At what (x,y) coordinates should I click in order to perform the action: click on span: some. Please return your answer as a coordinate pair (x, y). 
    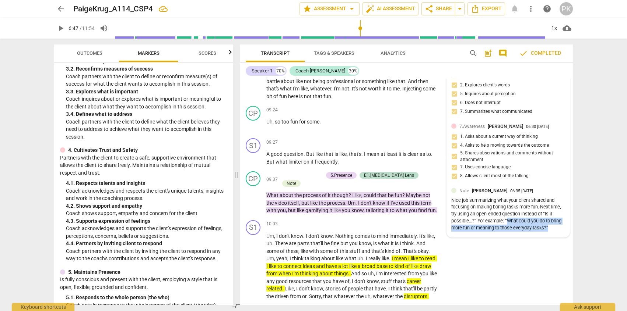
    Looking at the image, I should click on (327, 251).